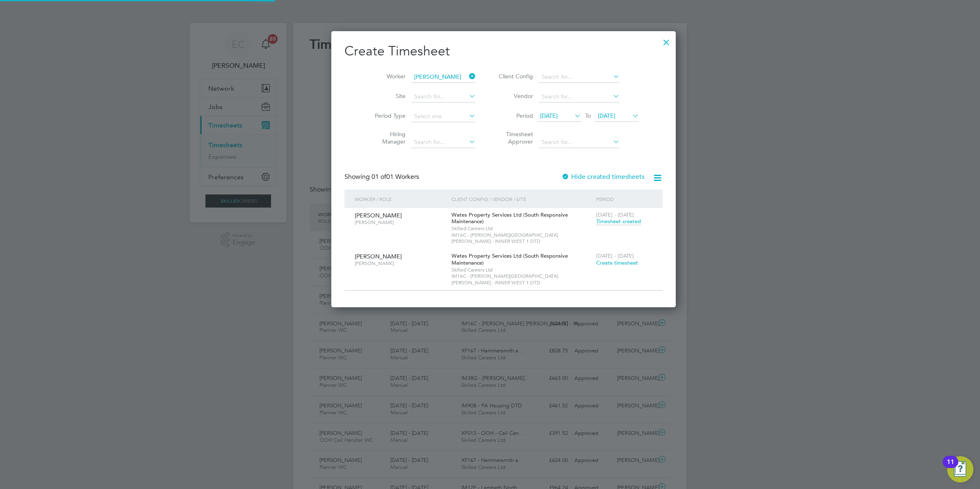  What do you see at coordinates (618, 221) in the screenshot?
I see `span: Timesheet created` at bounding box center [618, 221].